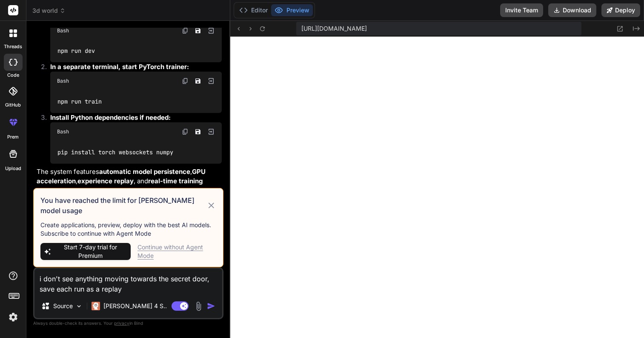  What do you see at coordinates (620, 10) in the screenshot?
I see `button: Deploy` at bounding box center [620, 10].